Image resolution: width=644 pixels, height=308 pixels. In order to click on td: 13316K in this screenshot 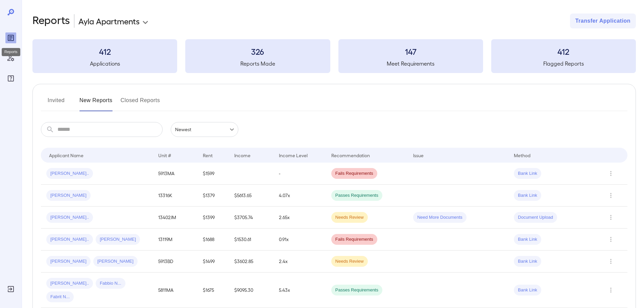, I will do `click(175, 196)`.